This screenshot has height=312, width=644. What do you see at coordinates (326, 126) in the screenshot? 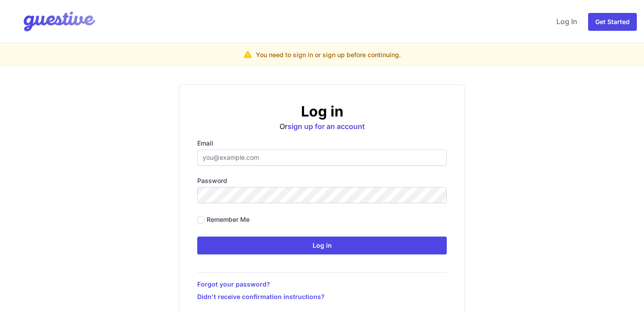
I see `a: sign up for an account` at bounding box center [326, 126].